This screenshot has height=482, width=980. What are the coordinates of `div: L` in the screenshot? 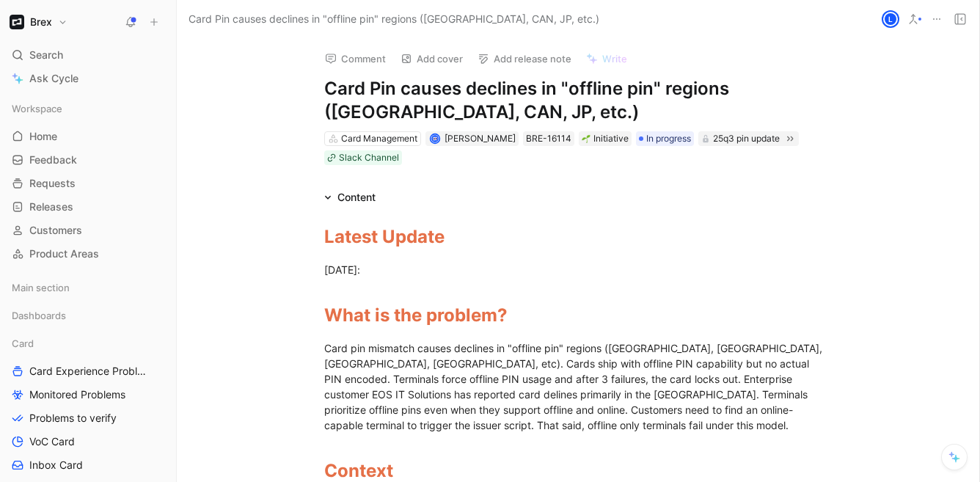 It's located at (890, 19).